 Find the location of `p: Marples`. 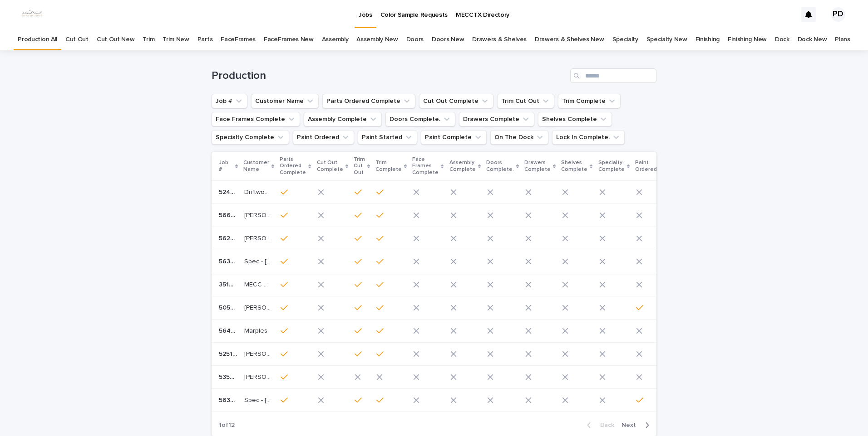

p: Marples is located at coordinates (256, 330).